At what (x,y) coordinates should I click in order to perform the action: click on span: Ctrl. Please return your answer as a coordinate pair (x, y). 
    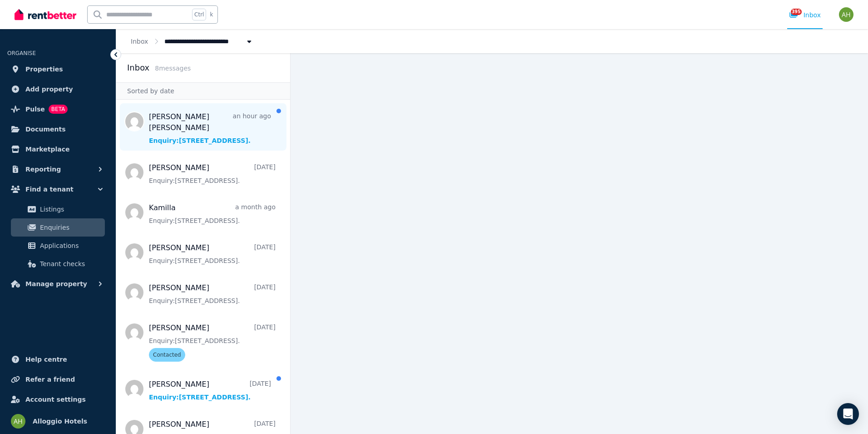
    Looking at the image, I should click on (199, 14).